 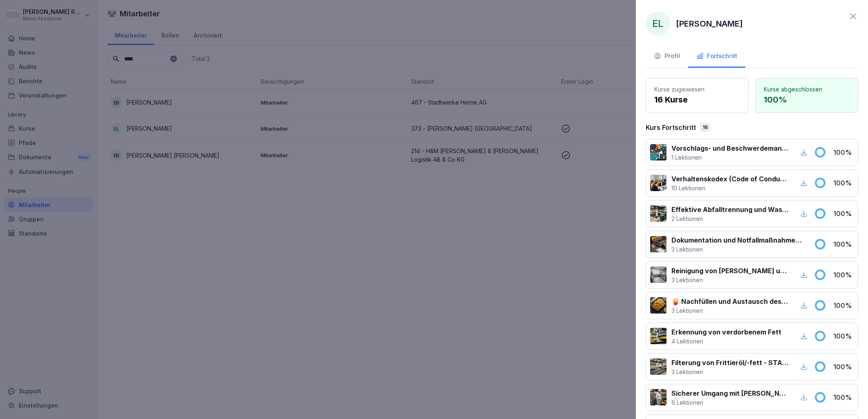 What do you see at coordinates (667, 57) in the screenshot?
I see `button: Profil` at bounding box center [667, 57].